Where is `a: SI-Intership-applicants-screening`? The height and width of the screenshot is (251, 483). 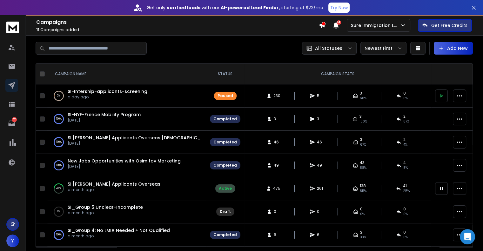
a: SI-Intership-applicants-screening is located at coordinates (107, 91).